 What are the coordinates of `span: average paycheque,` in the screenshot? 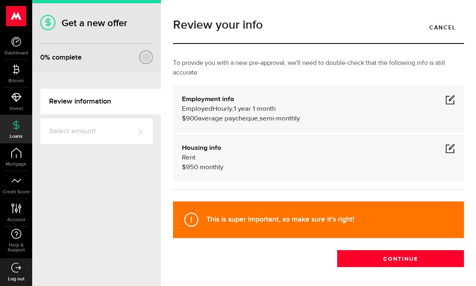 It's located at (229, 118).